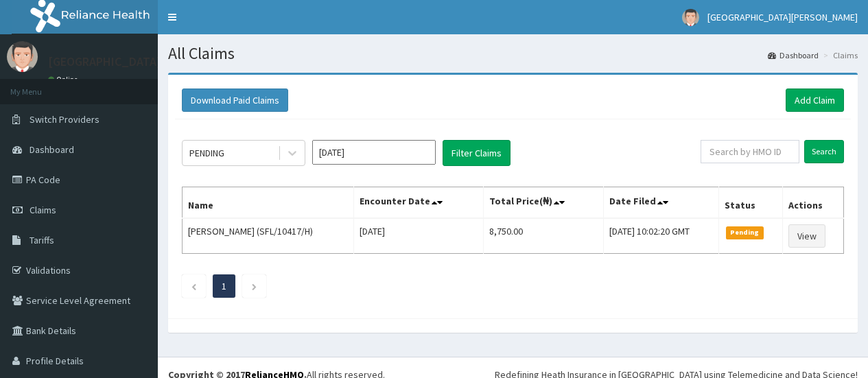 The image size is (868, 378). What do you see at coordinates (745, 232) in the screenshot?
I see `span: Pending` at bounding box center [745, 232].